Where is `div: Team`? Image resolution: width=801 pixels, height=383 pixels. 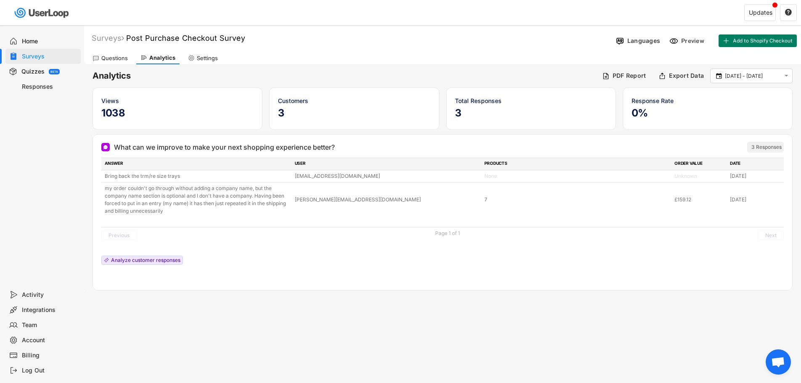 div: Team is located at coordinates (50, 325).